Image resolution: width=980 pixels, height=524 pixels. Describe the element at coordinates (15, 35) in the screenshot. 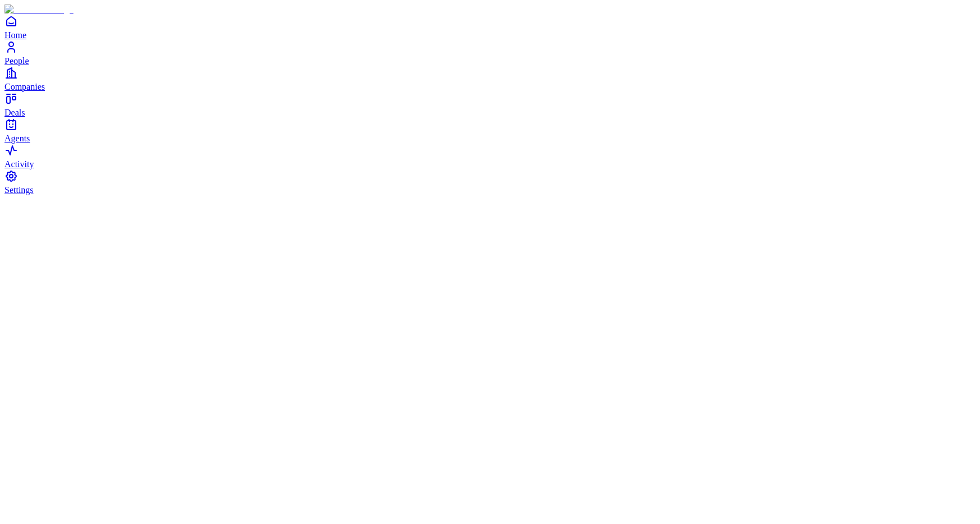

I see `span: Home` at that location.